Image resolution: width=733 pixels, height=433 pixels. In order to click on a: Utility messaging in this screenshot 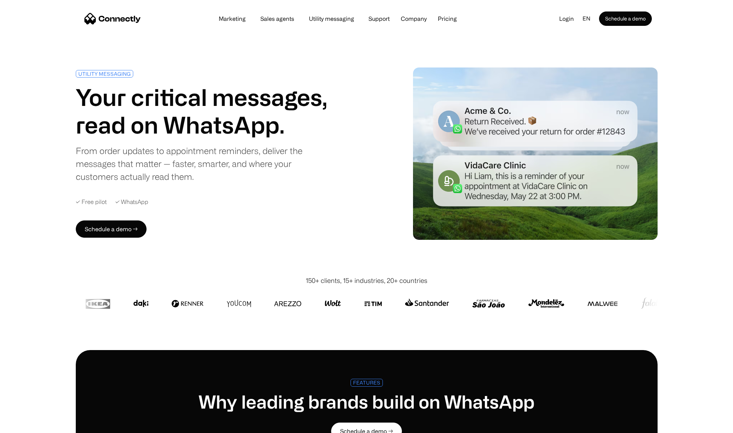, I will do `click(331, 19)`.